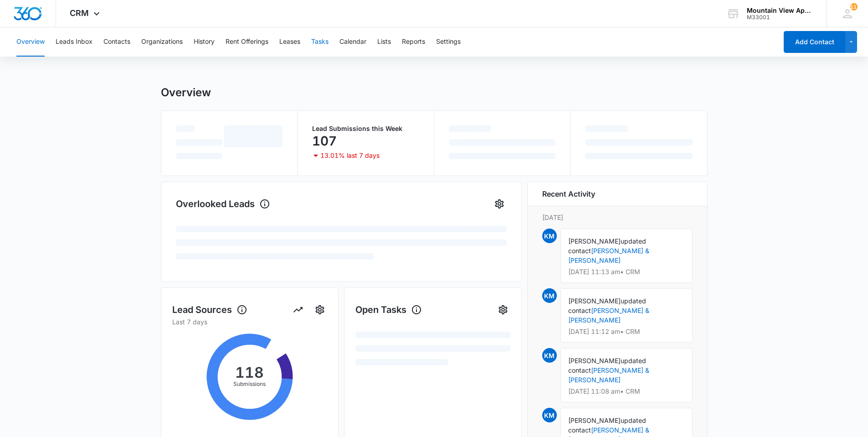 The height and width of the screenshot is (437, 868). What do you see at coordinates (780, 10) in the screenshot?
I see `div: account name` at bounding box center [780, 10].